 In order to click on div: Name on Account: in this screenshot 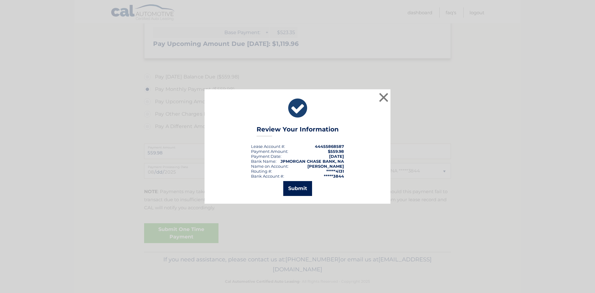, I will do `click(270, 166)`.